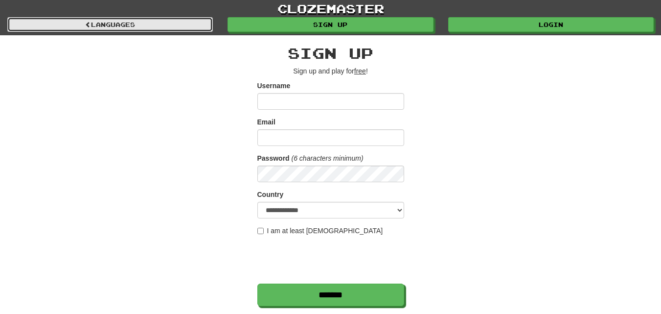  I want to click on label: Country, so click(271, 194).